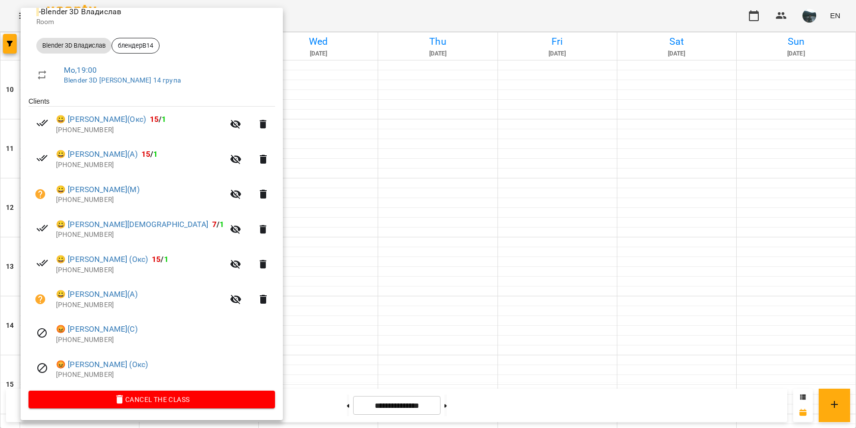  Describe the element at coordinates (214, 224) in the screenshot. I see `span: 7` at that location.